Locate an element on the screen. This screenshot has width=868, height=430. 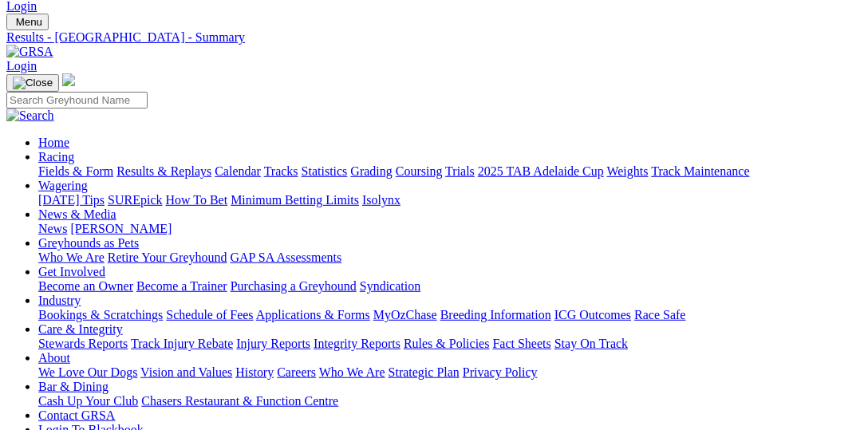
a: Care & Integrity is located at coordinates (80, 329).